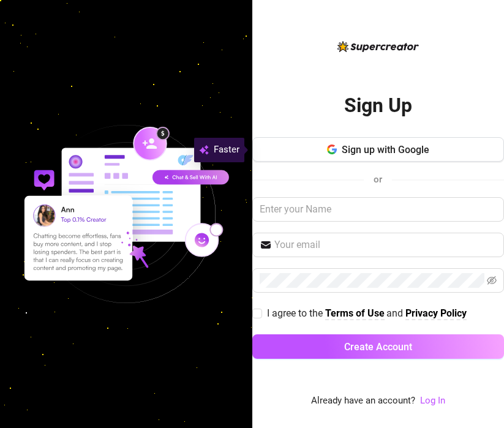 The width and height of the screenshot is (504, 428). What do you see at coordinates (355, 314) in the screenshot?
I see `a: Terms of Use` at bounding box center [355, 314].